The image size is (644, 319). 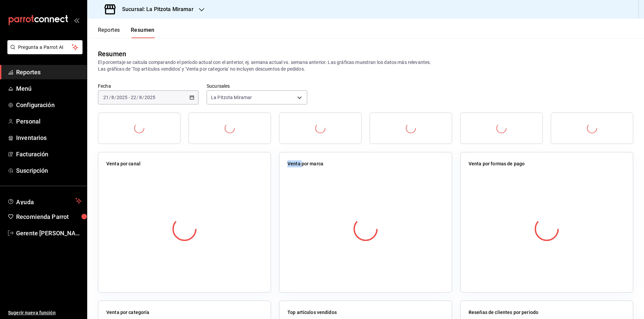 I want to click on h3: Sucursal: La Pitzota Miramar, so click(x=155, y=9).